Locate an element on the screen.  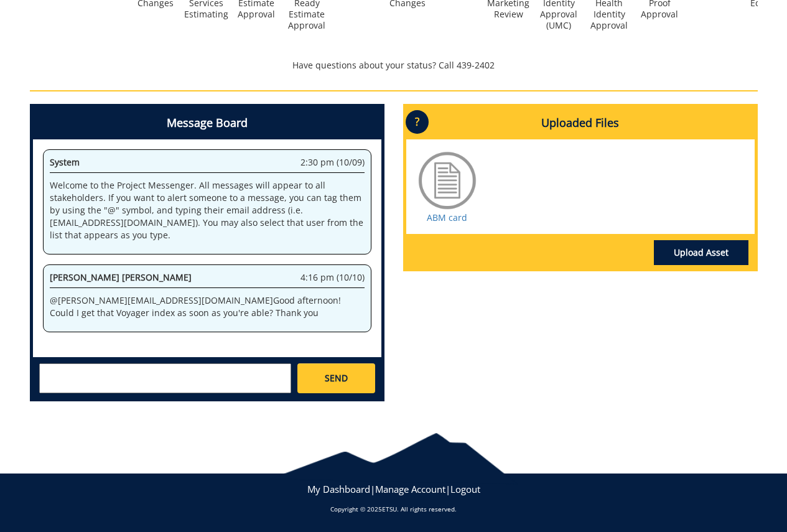
span: System is located at coordinates (65, 162).